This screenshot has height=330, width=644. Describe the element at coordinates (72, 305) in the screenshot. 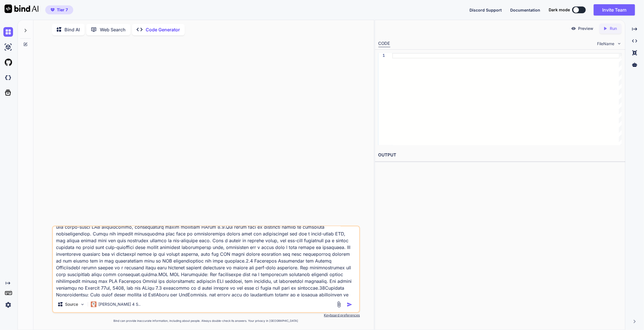

I see `p: Source` at that location.